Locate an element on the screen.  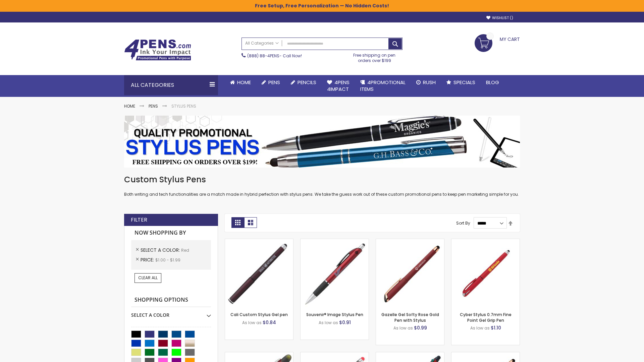
span: All Categories is located at coordinates (262, 43).